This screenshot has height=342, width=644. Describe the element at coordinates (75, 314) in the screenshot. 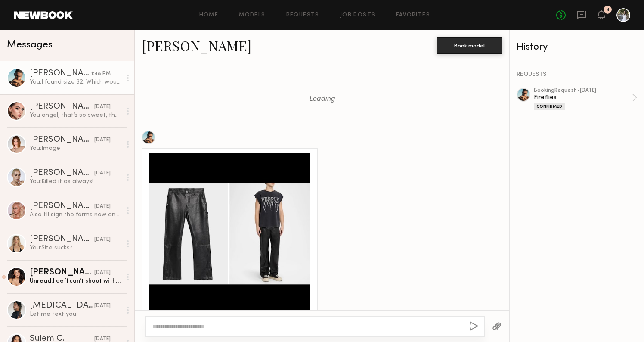

I see `div: Let me text you` at that location.